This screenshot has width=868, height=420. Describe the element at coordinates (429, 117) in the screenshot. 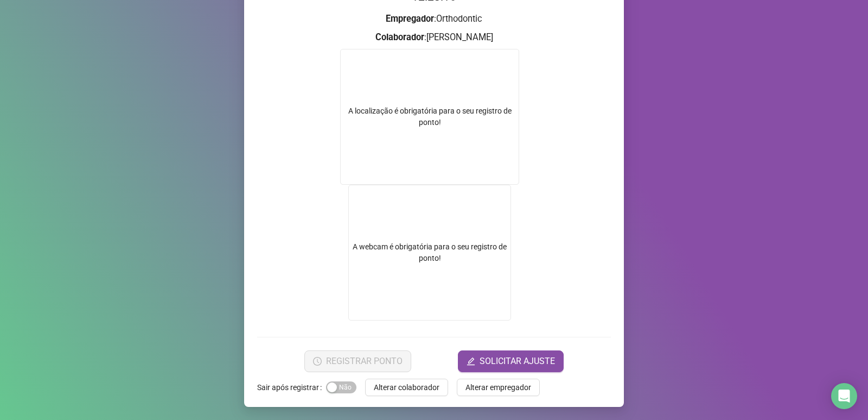

I see `div: A localização é obrigatória para o seu registro de ponto!` at that location.